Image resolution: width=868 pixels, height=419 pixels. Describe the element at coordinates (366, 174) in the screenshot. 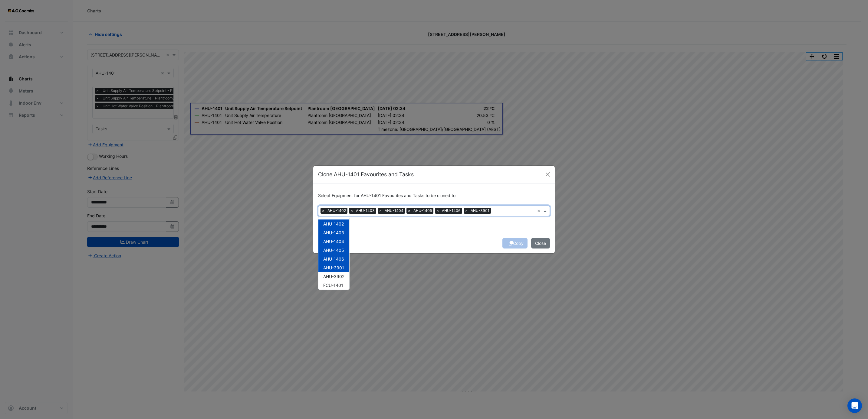

I see `h5: Clone AHU-1401 Favourites and Tasks` at that location.